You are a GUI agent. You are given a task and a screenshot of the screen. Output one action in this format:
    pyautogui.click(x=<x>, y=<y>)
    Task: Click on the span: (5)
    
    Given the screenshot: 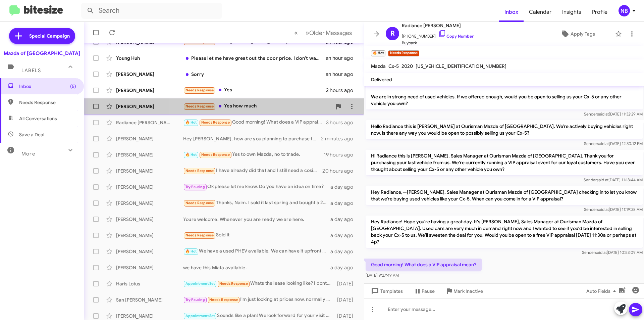 What is the action you would take?
    pyautogui.click(x=73, y=86)
    